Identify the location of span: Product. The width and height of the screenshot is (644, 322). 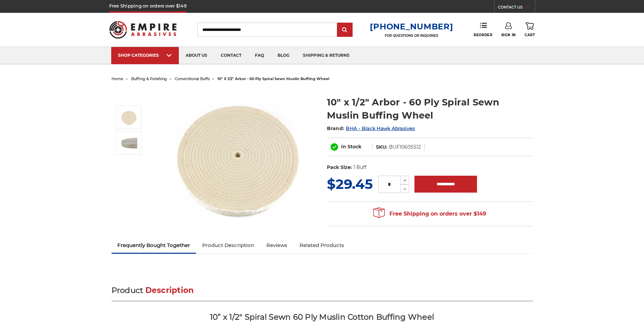
(127, 290).